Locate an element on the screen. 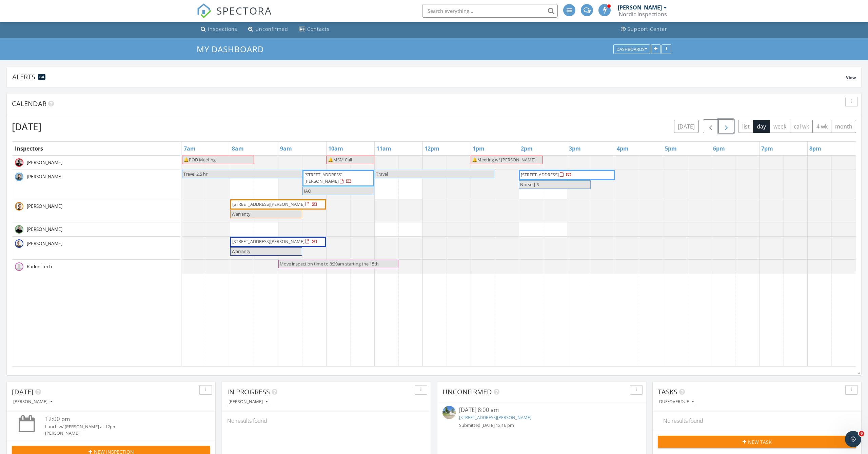  span: New Task is located at coordinates (760, 441).